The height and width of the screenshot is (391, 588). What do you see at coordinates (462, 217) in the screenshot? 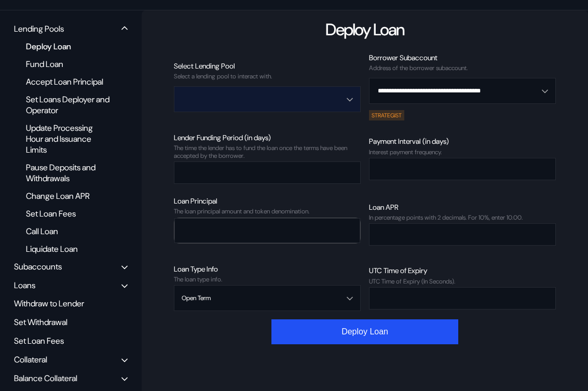
I see `div: In percentage points with 2 decimals. For 10%, enter 10.00.` at bounding box center [462, 217].